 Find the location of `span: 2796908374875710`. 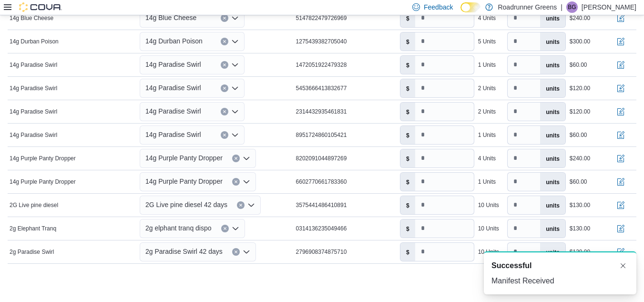

span: 2796908374875710 is located at coordinates (321, 252).